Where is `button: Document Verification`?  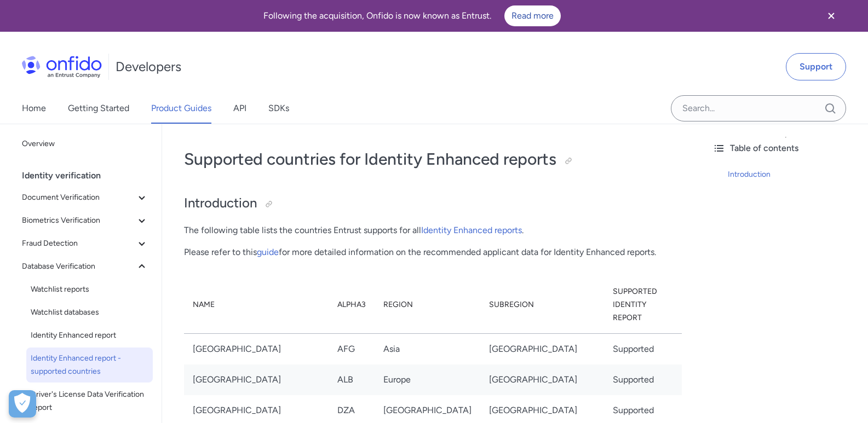 button: Document Verification is located at coordinates (85, 197).